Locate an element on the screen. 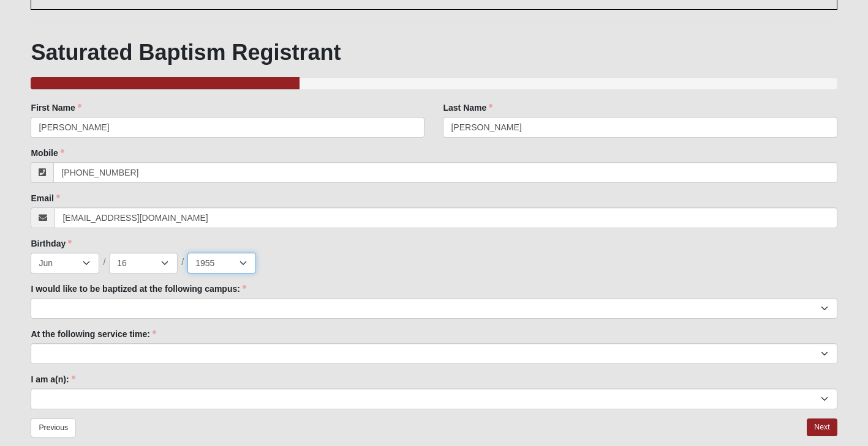 The width and height of the screenshot is (868, 446). label: Last Name is located at coordinates (467, 108).